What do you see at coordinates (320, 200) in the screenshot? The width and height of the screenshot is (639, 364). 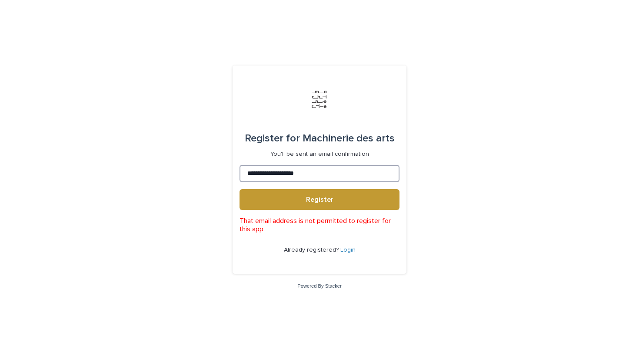 I see `span: Register` at bounding box center [320, 200].